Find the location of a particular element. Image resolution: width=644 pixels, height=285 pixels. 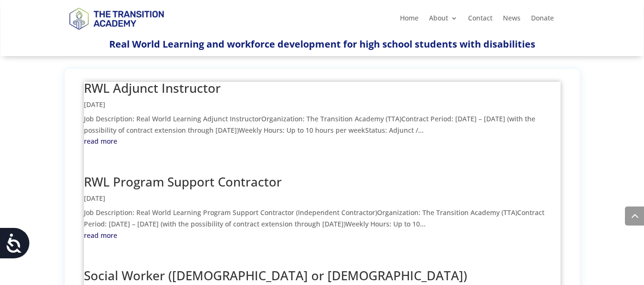

a: Home is located at coordinates (409, 20).